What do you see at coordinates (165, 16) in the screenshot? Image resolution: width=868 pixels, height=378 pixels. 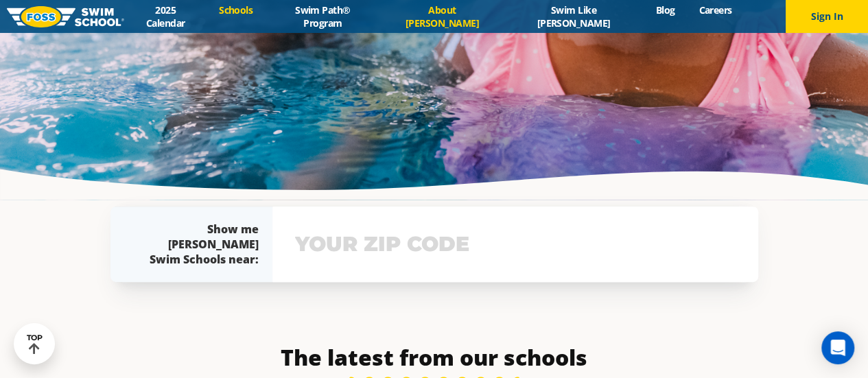 I see `a: 2025 Calendar` at bounding box center [165, 16].